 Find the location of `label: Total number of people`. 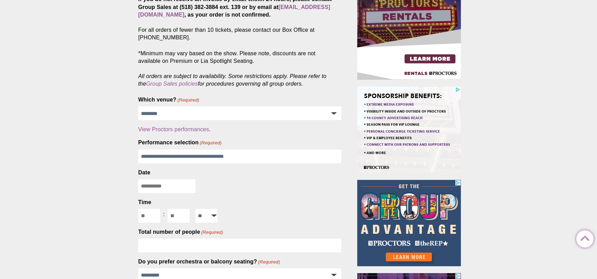

label: Total number of people is located at coordinates (181, 232).